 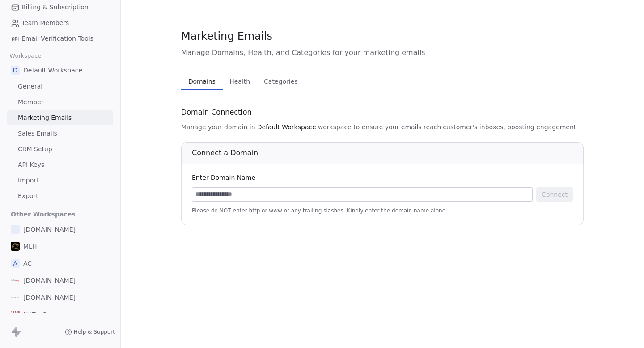 I want to click on span: customer's inboxes, boosting engagement, so click(x=510, y=127).